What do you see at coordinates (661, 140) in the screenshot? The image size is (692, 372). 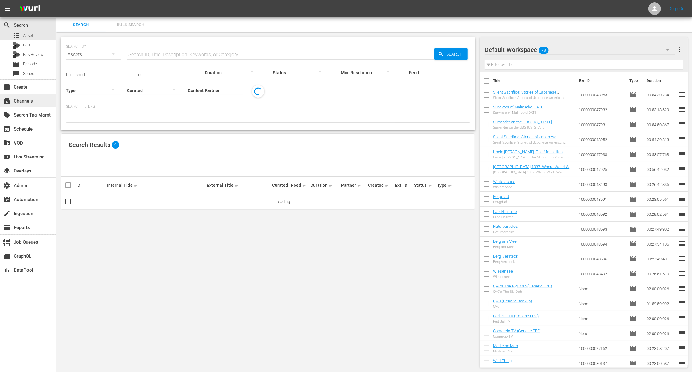 I see `td: 00:54:30.313` at bounding box center [661, 140].